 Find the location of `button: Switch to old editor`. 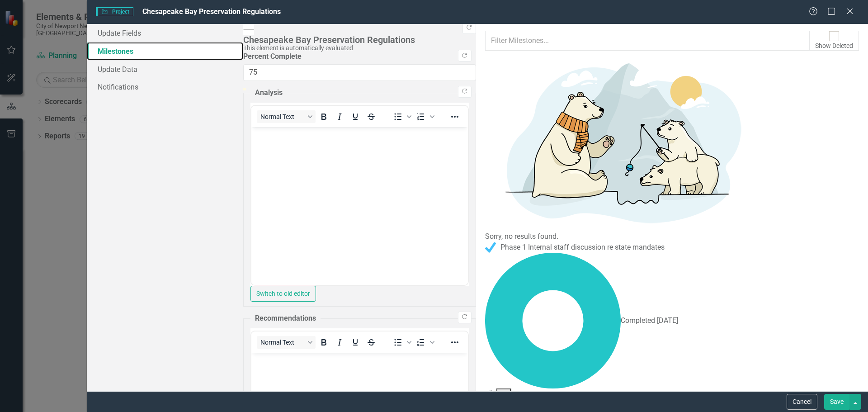

button: Switch to old editor is located at coordinates (283, 293).